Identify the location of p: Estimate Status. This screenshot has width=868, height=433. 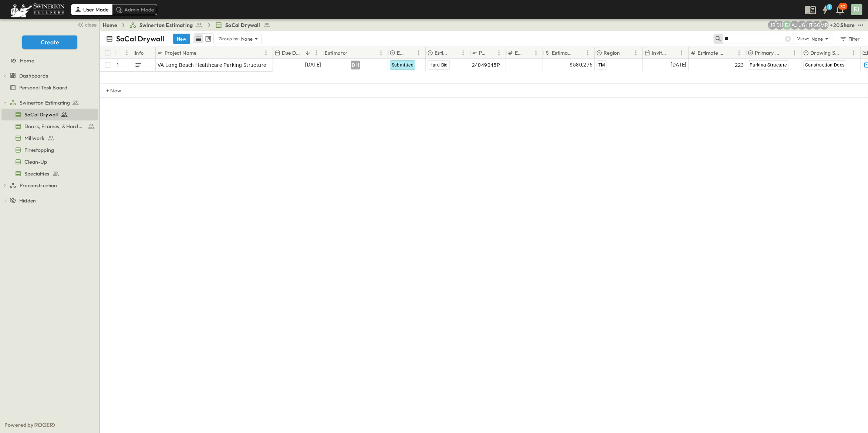
(401, 53).